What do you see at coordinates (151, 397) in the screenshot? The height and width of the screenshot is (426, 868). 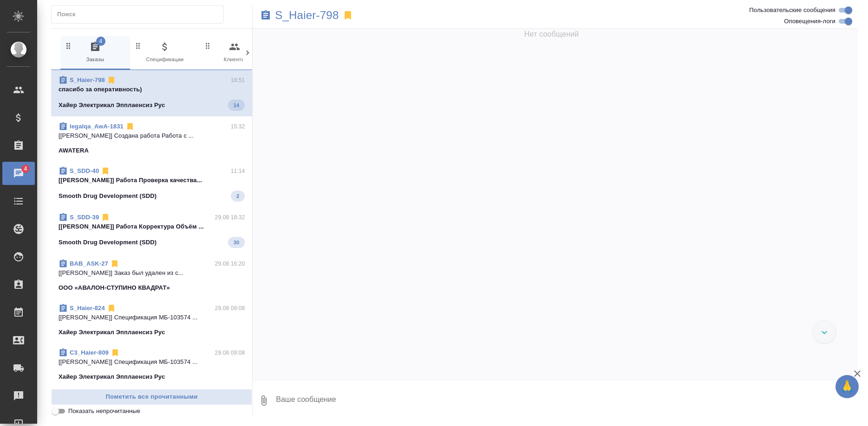 I see `button: Пометить все прочитанными` at bounding box center [151, 397].